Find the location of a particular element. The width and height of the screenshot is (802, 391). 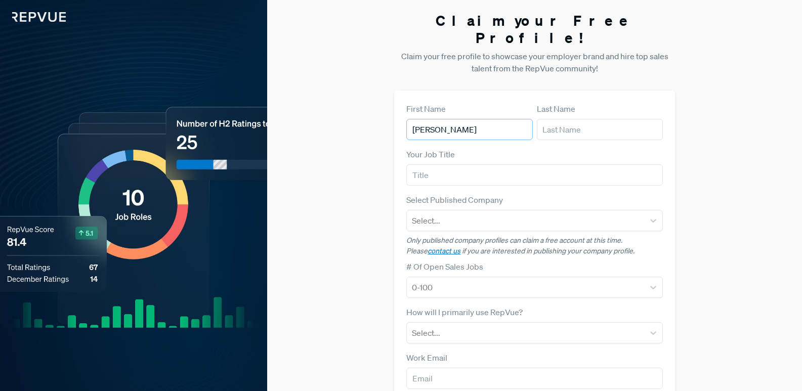

input: Email is located at coordinates (534, 378).